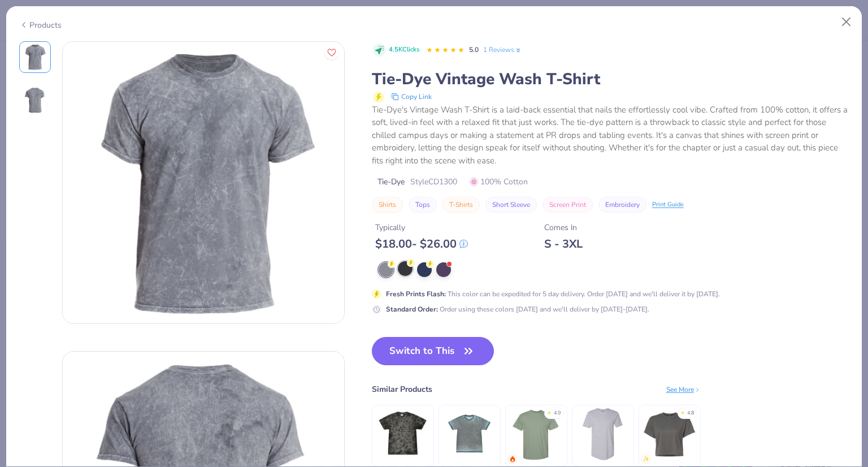 This screenshot has height=467, width=868. I want to click on img: Comfort Colors Adult Heavyweight T-Shirt, so click(536, 434).